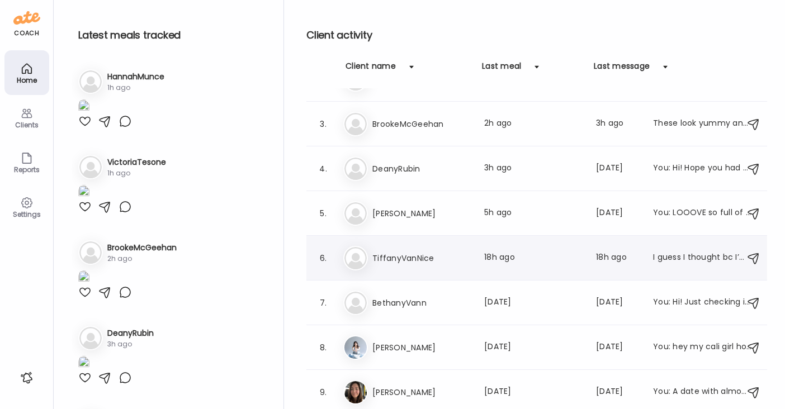  Describe the element at coordinates (27, 80) in the screenshot. I see `div: Home` at that location.